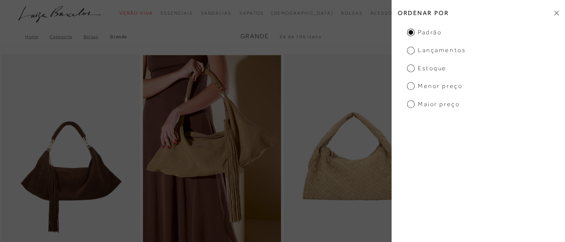  What do you see at coordinates (66, 37) in the screenshot?
I see `a: Categoria` at bounding box center [66, 37].